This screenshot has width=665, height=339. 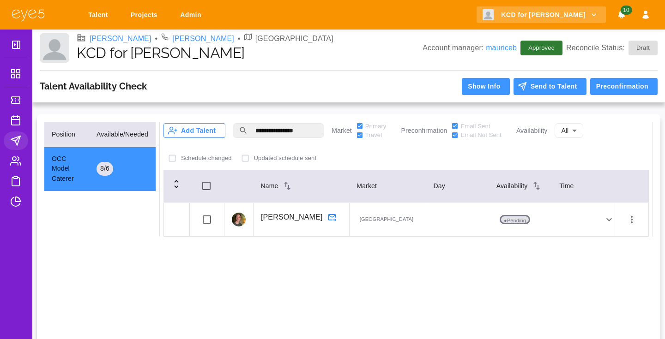 I want to click on p: Schedule changed, so click(x=206, y=158).